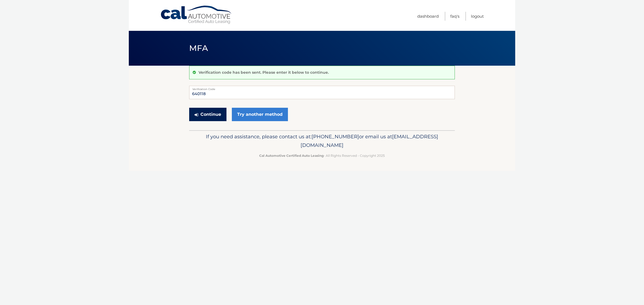  What do you see at coordinates (322, 156) in the screenshot?
I see `p: - All Rights Reserved - Copyright 2025` at bounding box center [322, 156].